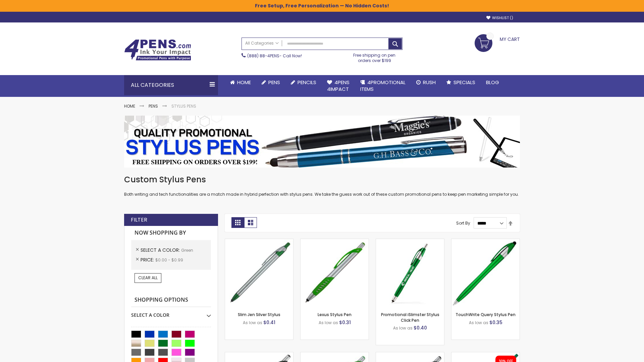 Image resolution: width=644 pixels, height=362 pixels. What do you see at coordinates (334, 315) in the screenshot?
I see `a: Lexus Stylus Pen` at bounding box center [334, 315].